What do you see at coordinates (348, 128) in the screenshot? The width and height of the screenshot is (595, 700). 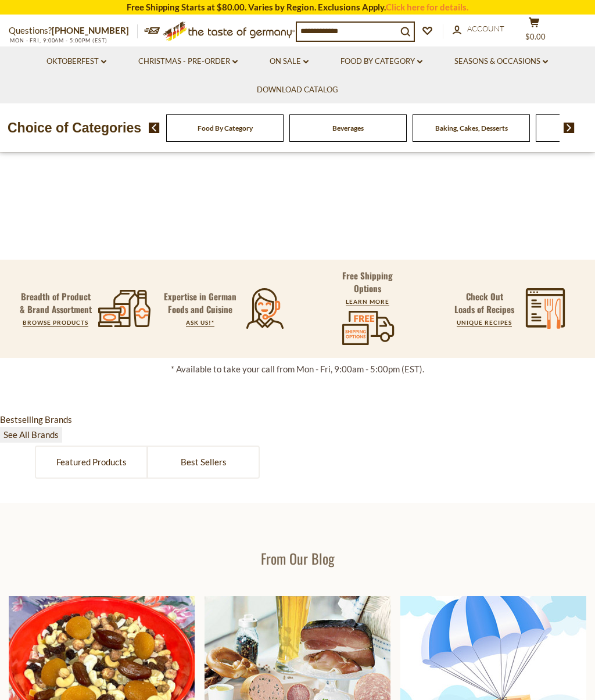 I see `span: Beverages` at bounding box center [348, 128].